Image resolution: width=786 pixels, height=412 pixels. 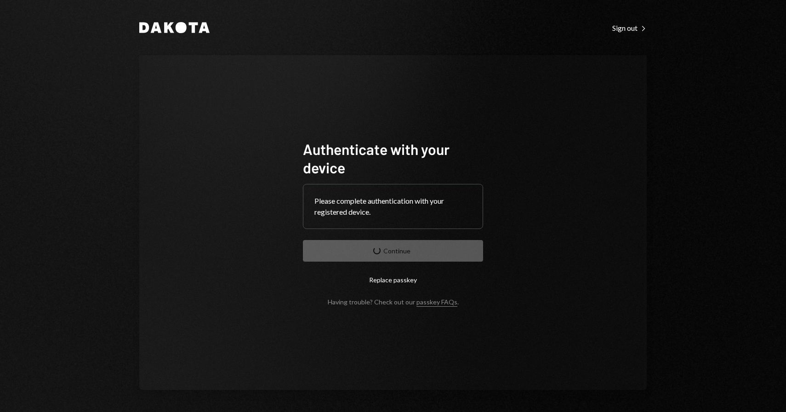 I want to click on a: Sign out, so click(x=629, y=28).